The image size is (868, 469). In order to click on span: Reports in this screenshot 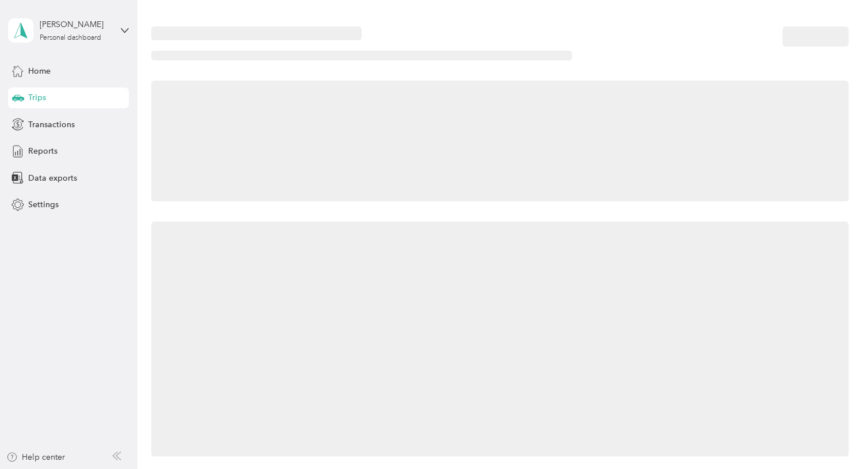, I will do `click(43, 151)`.